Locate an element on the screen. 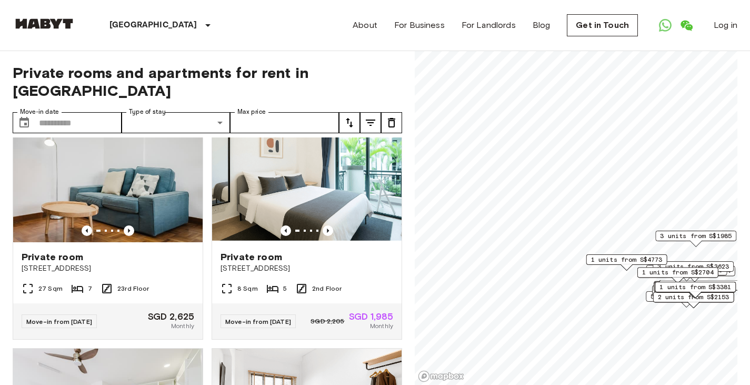 This screenshot has width=750, height=385. span: 1 units from S$2704 is located at coordinates (678, 272).